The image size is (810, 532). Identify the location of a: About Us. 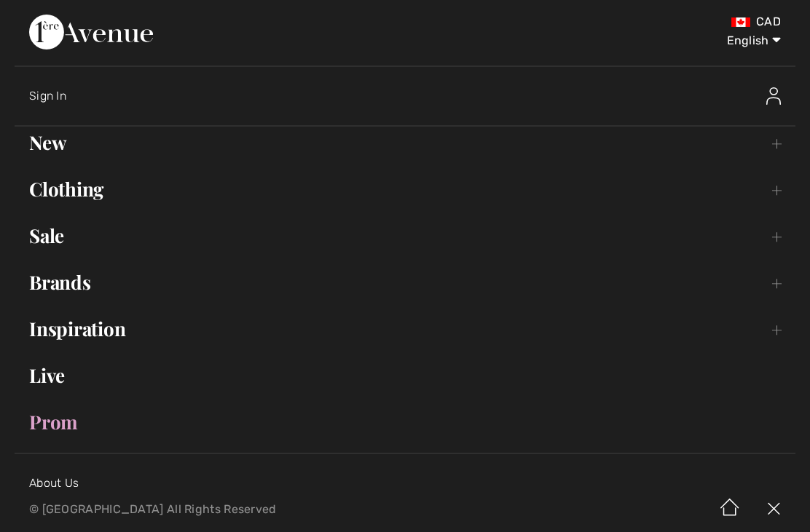
(54, 482).